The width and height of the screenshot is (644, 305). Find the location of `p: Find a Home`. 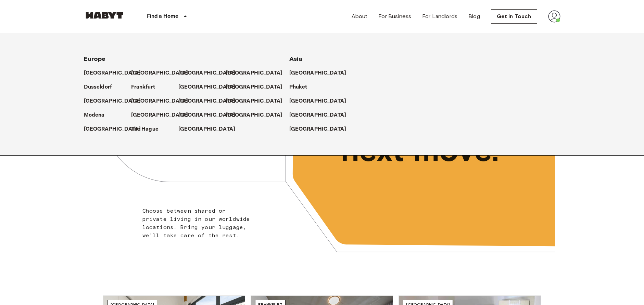

p: Find a Home is located at coordinates (163, 16).